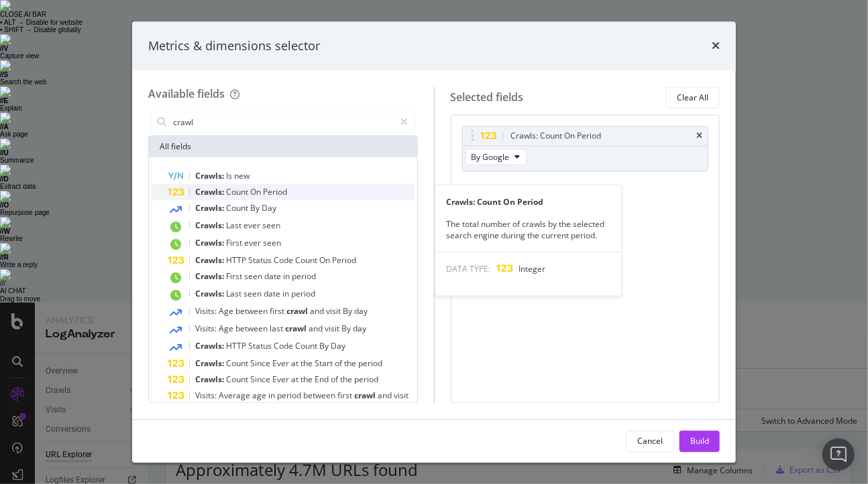 This screenshot has height=484, width=868. Describe the element at coordinates (236, 396) in the screenshot. I see `span: Average` at that location.